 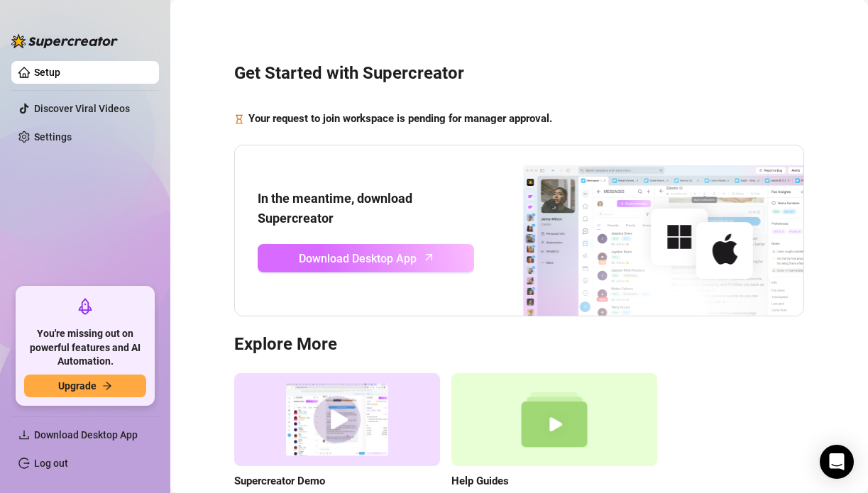 What do you see at coordinates (428, 258) in the screenshot?
I see `span: arrow-up` at bounding box center [428, 258].